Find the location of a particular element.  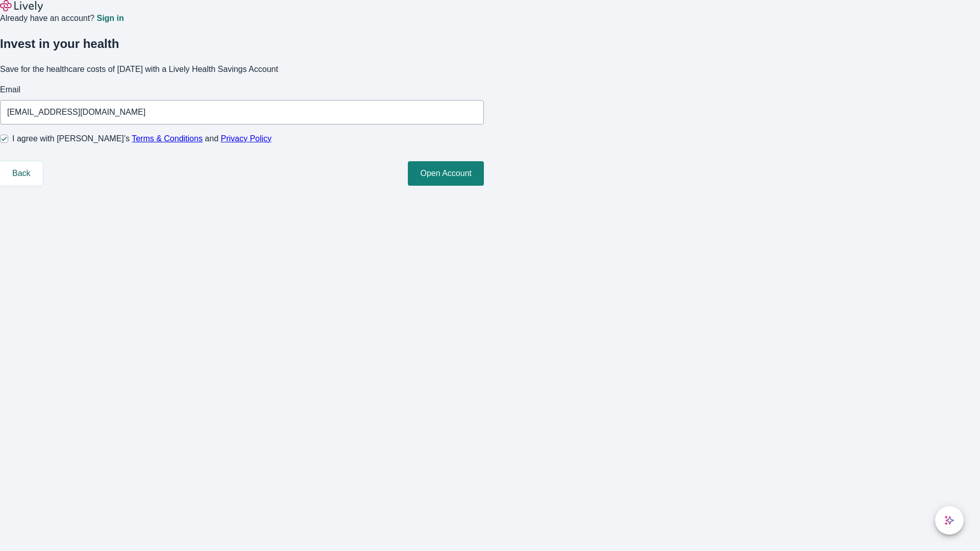

div: Sign in is located at coordinates (110, 19).